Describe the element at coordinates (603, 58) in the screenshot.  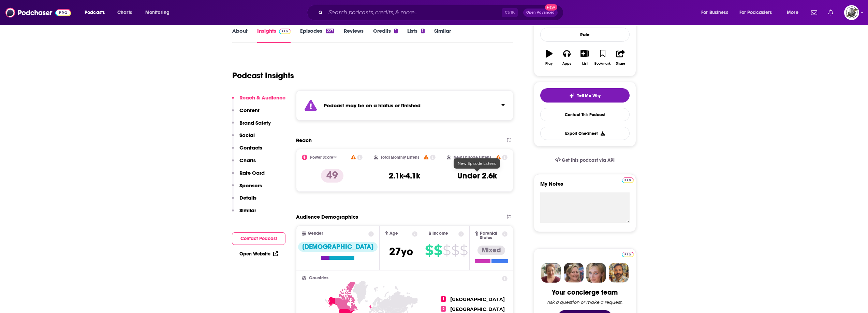
I see `button: Bookmark` at that location.